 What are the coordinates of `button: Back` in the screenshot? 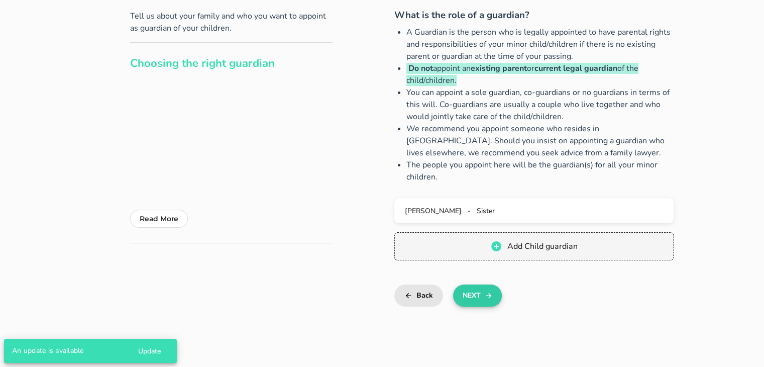 It's located at (418, 295).